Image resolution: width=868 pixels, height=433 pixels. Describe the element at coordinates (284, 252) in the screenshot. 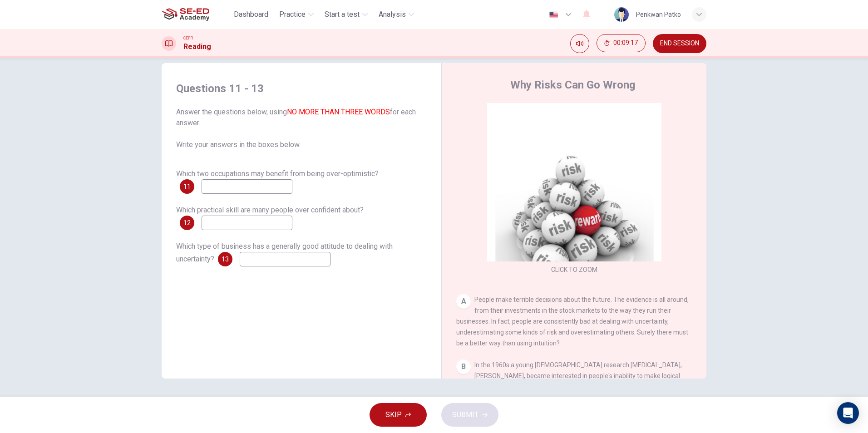

I see `span: Which type of business has a generally good attitude to dealing with uncertainty?` at that location.